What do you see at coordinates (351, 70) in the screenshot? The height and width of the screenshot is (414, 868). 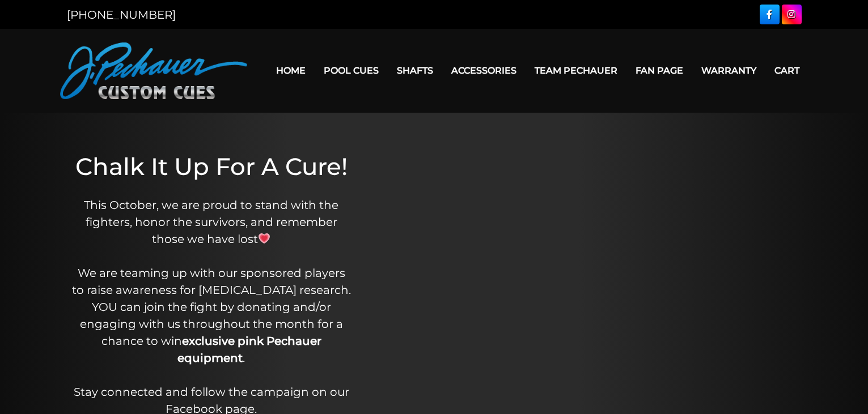 I see `a: Pool Cues` at bounding box center [351, 70].